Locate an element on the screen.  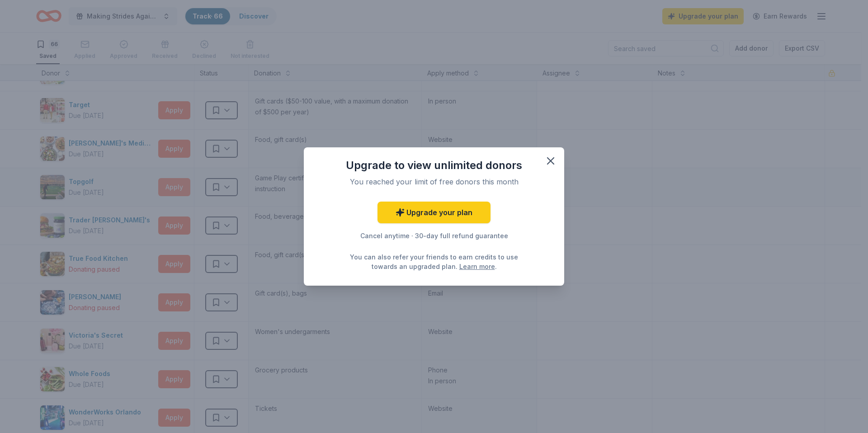
a: Learn more is located at coordinates (477, 266).